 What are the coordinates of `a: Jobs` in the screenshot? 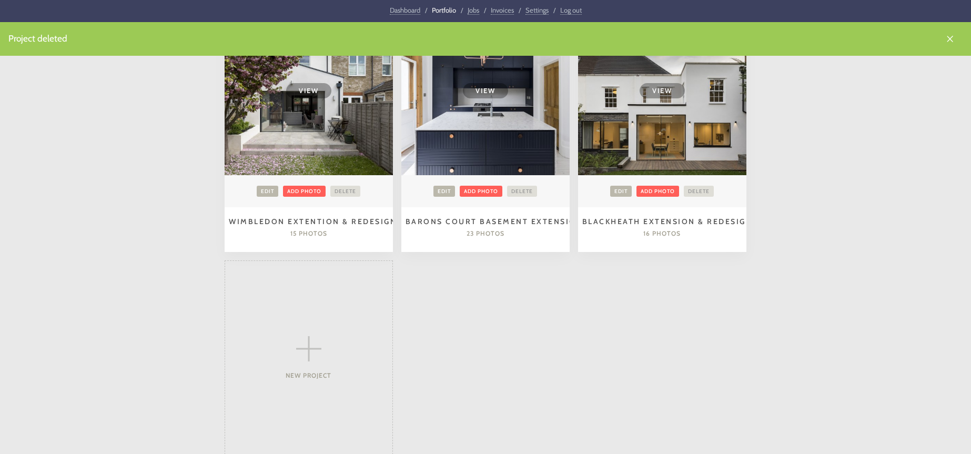 It's located at (474, 10).